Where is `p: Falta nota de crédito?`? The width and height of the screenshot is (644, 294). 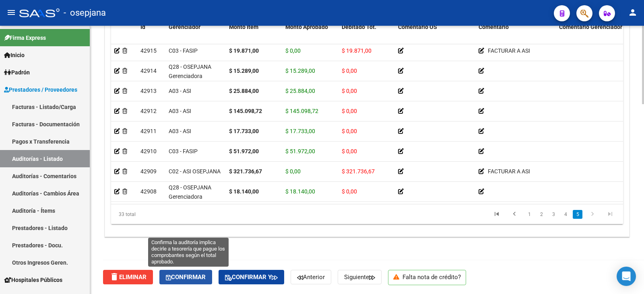
p: Falta nota de crédito? is located at coordinates (427, 278).